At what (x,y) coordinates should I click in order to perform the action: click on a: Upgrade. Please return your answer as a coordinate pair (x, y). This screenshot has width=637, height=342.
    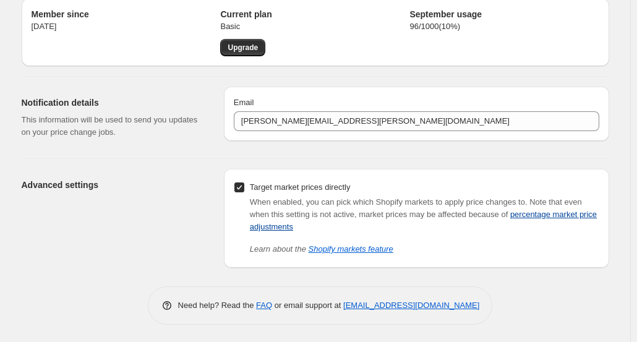
    Looking at the image, I should click on (242, 48).